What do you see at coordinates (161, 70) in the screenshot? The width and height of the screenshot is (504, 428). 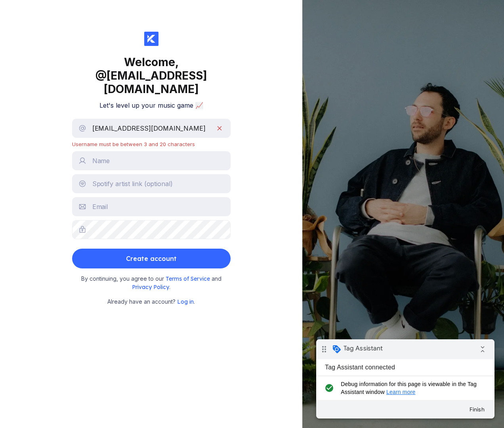 I see `button: Finish` at bounding box center [161, 70].